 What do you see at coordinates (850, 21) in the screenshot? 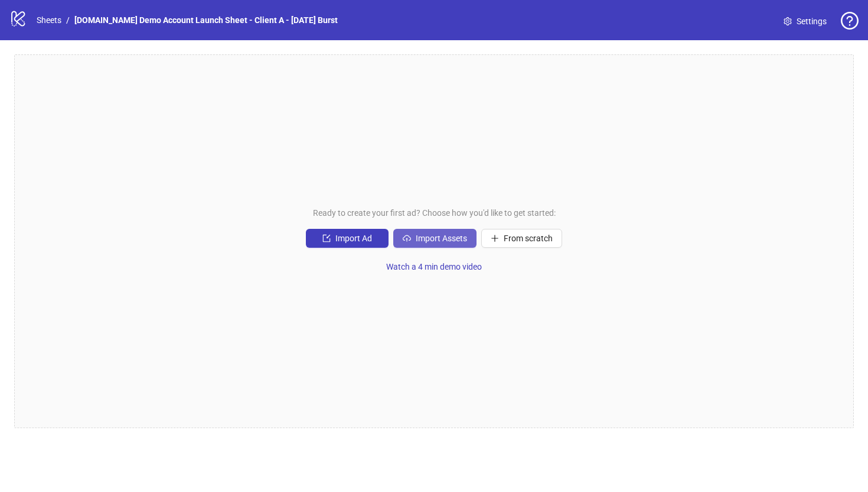
I see `span: question-circle` at bounding box center [850, 21].